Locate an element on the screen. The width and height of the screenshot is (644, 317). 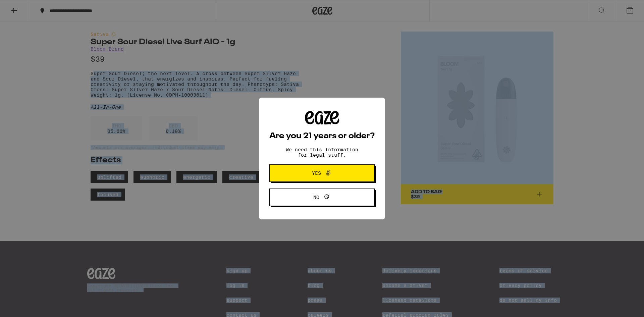
p: We need this information for legal stuff. is located at coordinates (322, 152).